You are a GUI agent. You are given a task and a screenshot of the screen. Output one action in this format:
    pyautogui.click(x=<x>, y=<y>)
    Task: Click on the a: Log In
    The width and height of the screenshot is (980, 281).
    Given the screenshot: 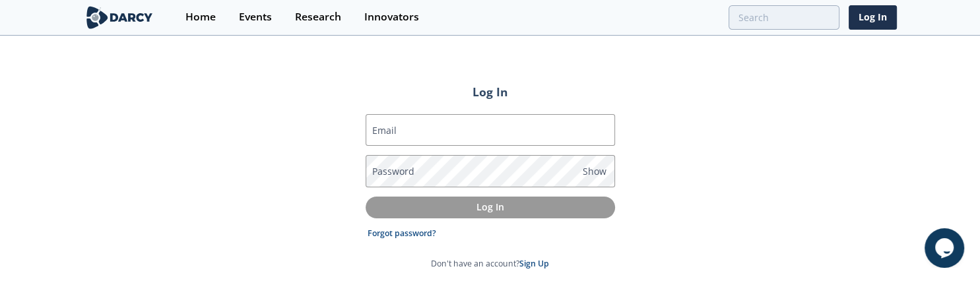 What is the action you would take?
    pyautogui.click(x=873, y=17)
    